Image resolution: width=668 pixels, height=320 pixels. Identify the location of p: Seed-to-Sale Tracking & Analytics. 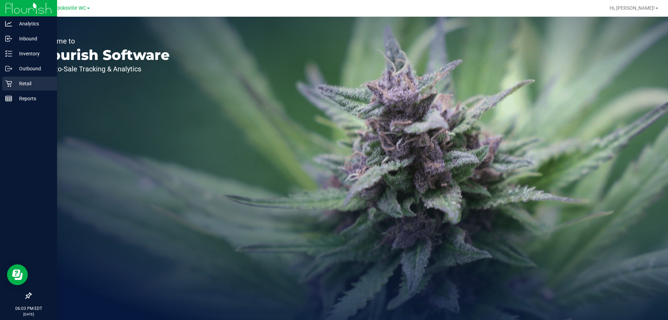
(104, 69).